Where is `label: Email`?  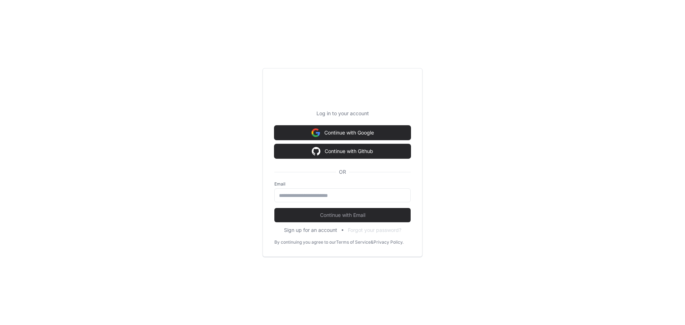 label: Email is located at coordinates (342, 184).